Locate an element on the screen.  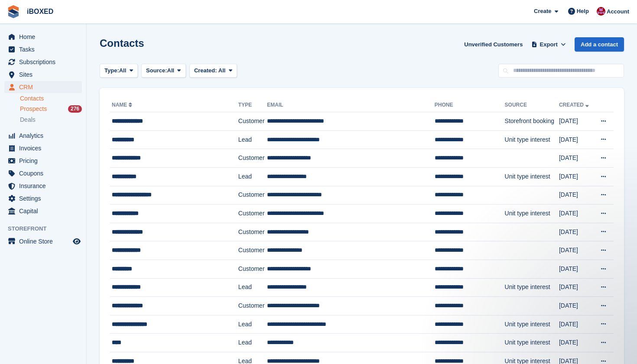
th: Phone is located at coordinates (470, 105).